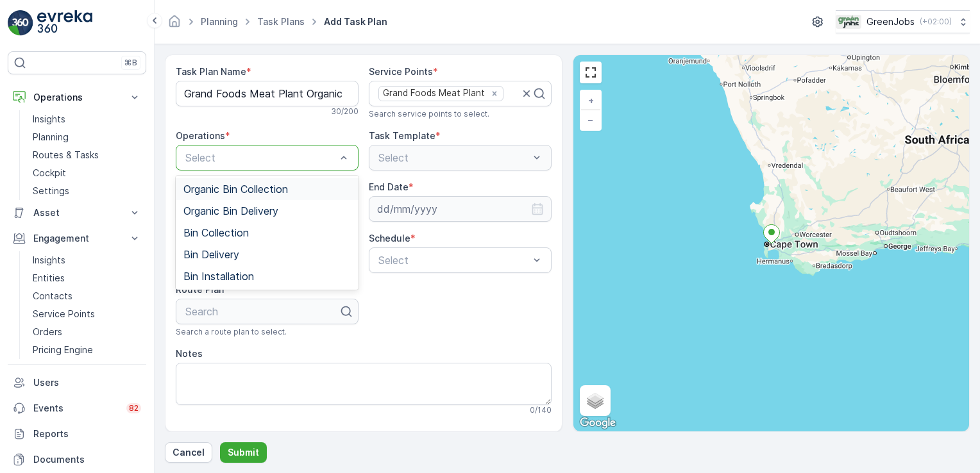  I want to click on span: Search a route plan to select., so click(231, 332).